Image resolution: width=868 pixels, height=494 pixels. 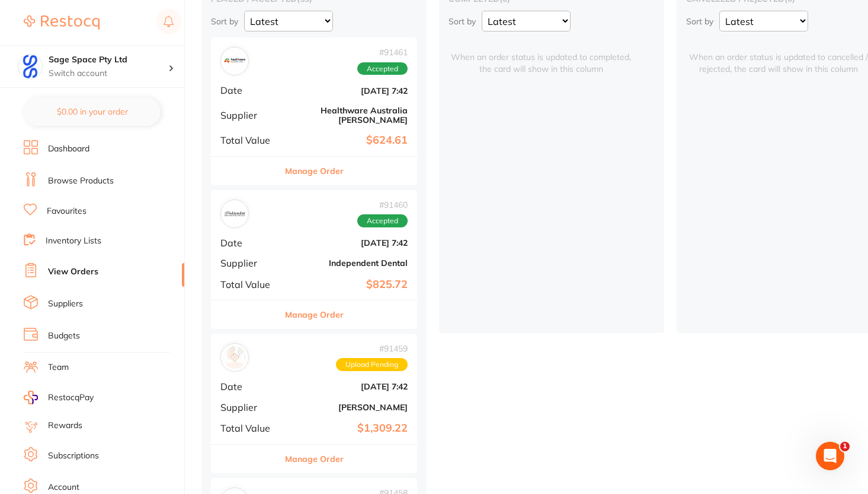 I want to click on span: Upload Pending, so click(x=372, y=364).